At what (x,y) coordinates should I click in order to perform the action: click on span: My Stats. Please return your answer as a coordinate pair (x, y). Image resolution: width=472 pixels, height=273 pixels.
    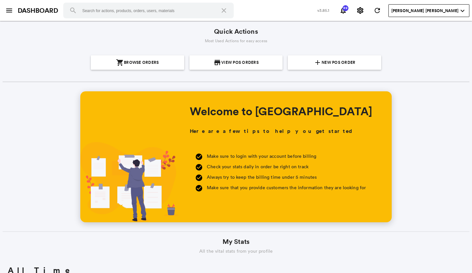
    Looking at the image, I should click on (236, 242).